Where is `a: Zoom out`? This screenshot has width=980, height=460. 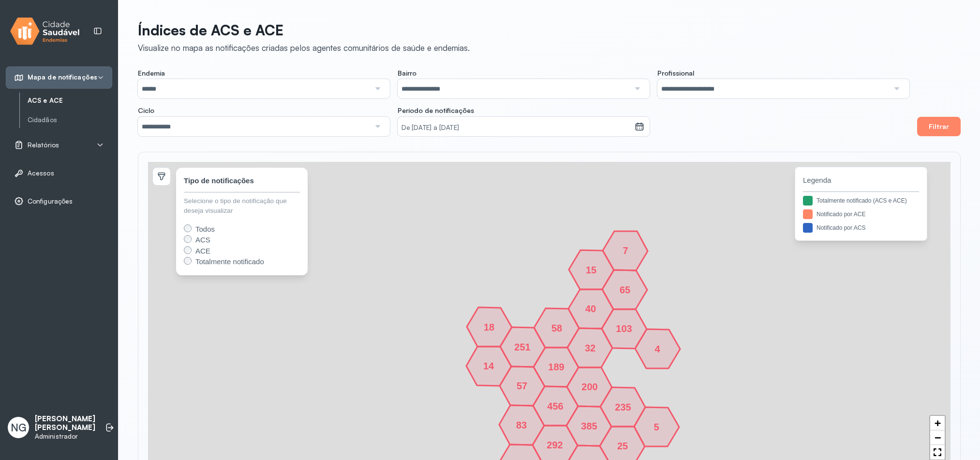
a: Zoom out is located at coordinates (937, 437).